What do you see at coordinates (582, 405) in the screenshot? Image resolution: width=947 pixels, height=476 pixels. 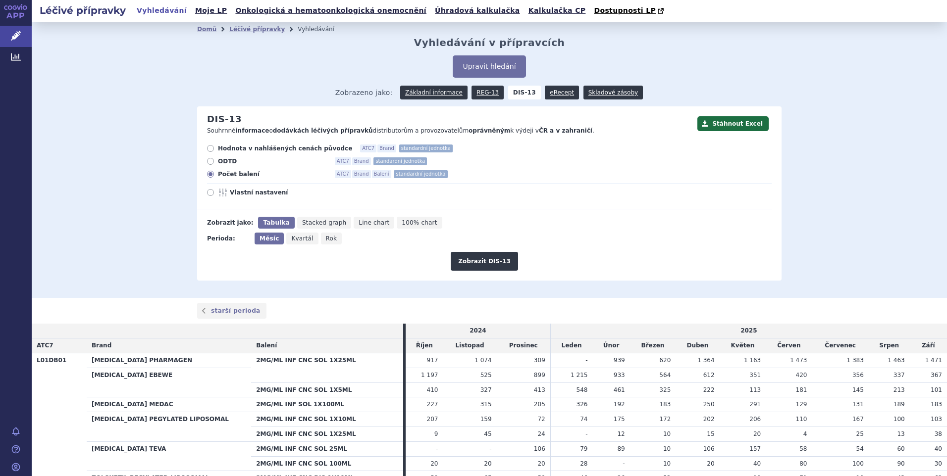 I see `span: 326` at bounding box center [582, 405].